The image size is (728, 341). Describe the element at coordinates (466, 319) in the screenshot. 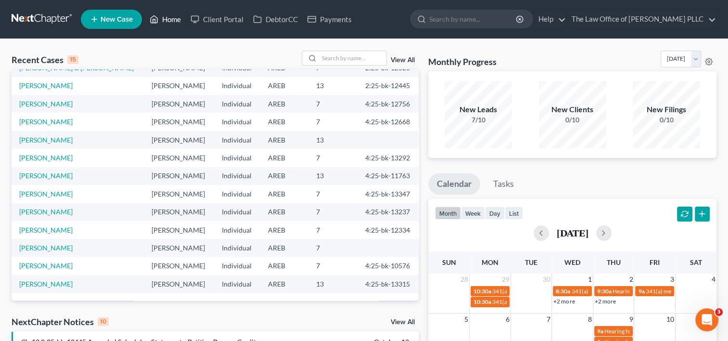

I see `span: 5` at that location.